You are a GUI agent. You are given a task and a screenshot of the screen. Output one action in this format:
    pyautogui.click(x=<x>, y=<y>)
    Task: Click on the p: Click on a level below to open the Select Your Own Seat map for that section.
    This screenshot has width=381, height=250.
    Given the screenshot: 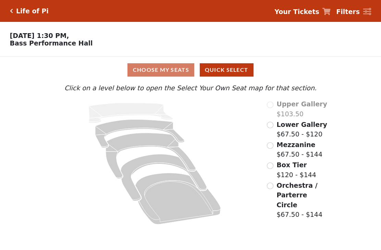 What is the action you would take?
    pyautogui.click(x=190, y=88)
    